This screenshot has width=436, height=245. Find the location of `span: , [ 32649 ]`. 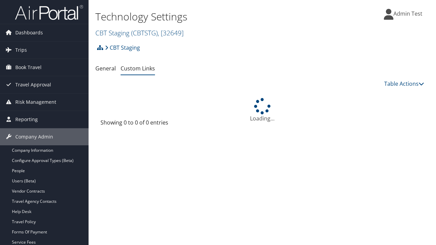

span: , [ 32649 ] is located at coordinates (171, 33).